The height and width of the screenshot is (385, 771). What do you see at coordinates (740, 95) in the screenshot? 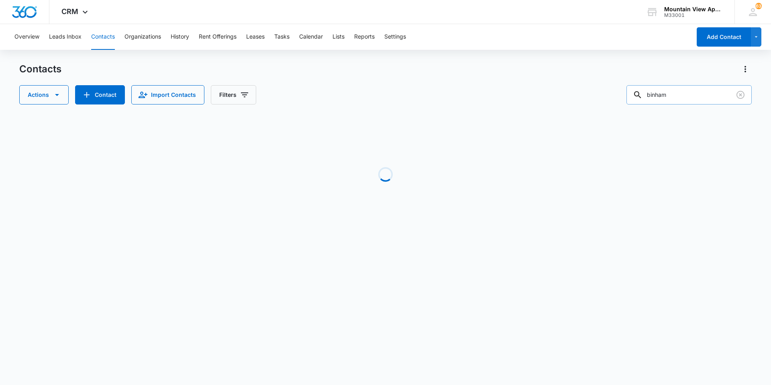
I see `button: Clear` at bounding box center [740, 95].